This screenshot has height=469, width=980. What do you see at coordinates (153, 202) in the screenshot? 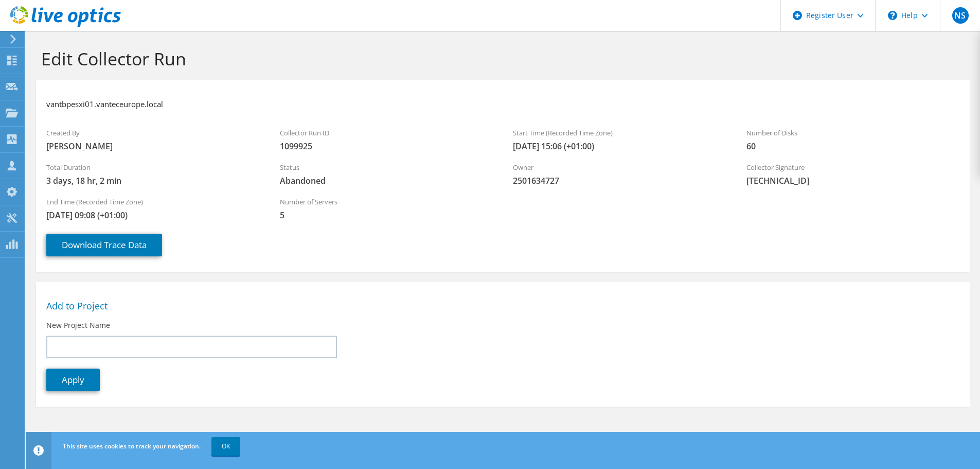
I see `label: End Time (Recorded Time Zone)` at bounding box center [153, 202].